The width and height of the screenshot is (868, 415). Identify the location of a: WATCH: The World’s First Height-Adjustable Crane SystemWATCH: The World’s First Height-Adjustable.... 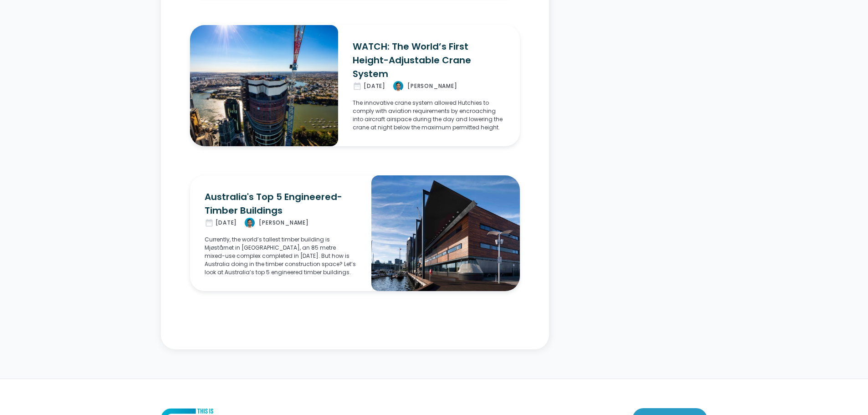
(355, 85).